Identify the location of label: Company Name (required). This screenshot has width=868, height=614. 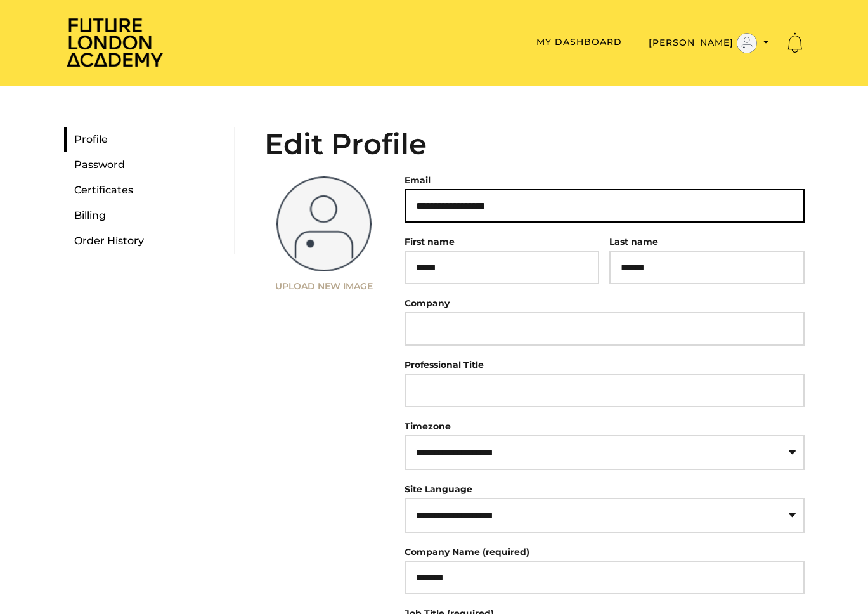
(467, 552).